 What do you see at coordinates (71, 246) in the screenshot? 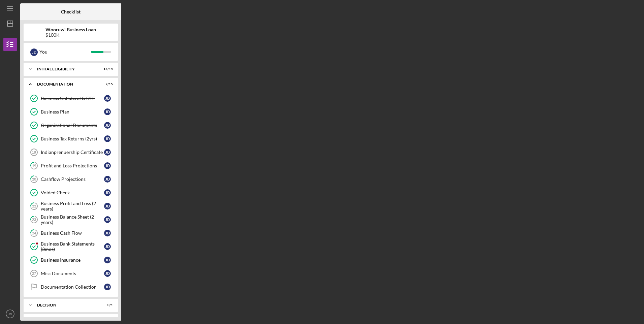
I see `a: Business Bank Statements (3mos)JD` at bounding box center [71, 246].